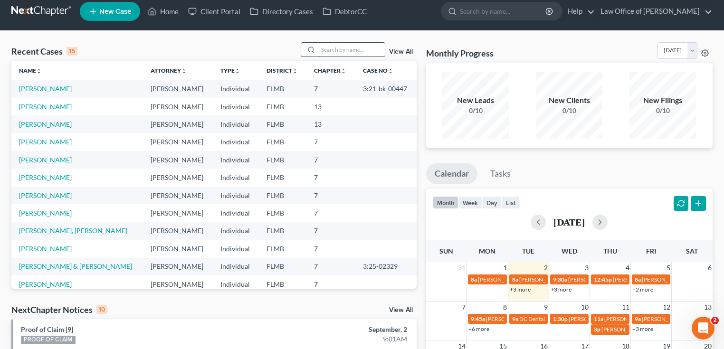 Image resolution: width=724 pixels, height=349 pixels. I want to click on span: 11a, so click(599, 319).